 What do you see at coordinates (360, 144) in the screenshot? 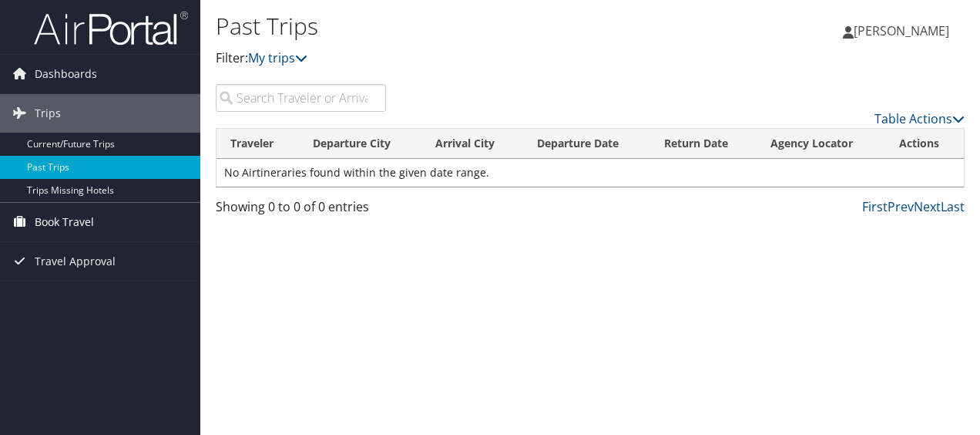
I see `th: Departure City: activate to sort column ascending` at bounding box center [360, 144].